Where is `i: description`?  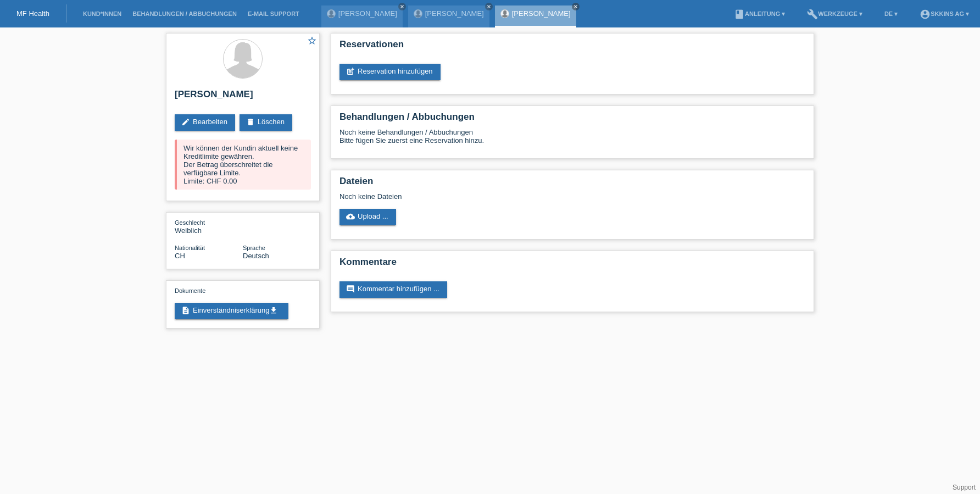
i: description is located at coordinates (186, 310).